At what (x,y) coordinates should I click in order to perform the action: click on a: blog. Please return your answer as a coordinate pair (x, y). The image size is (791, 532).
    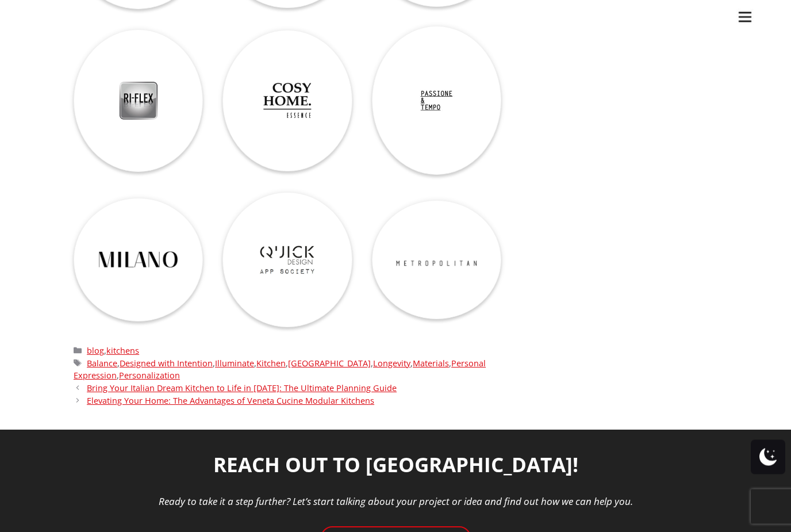
    Looking at the image, I should click on (95, 351).